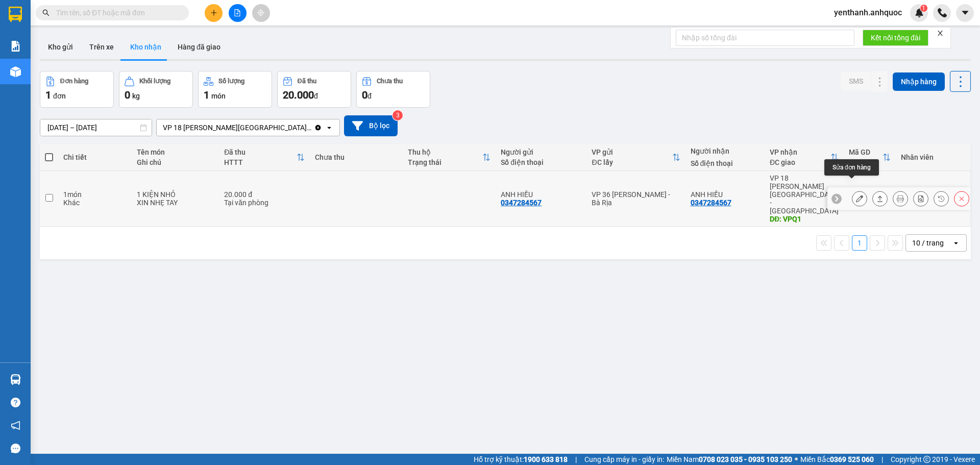  Describe the element at coordinates (15, 14) in the screenshot. I see `img: logo-vxr` at that location.